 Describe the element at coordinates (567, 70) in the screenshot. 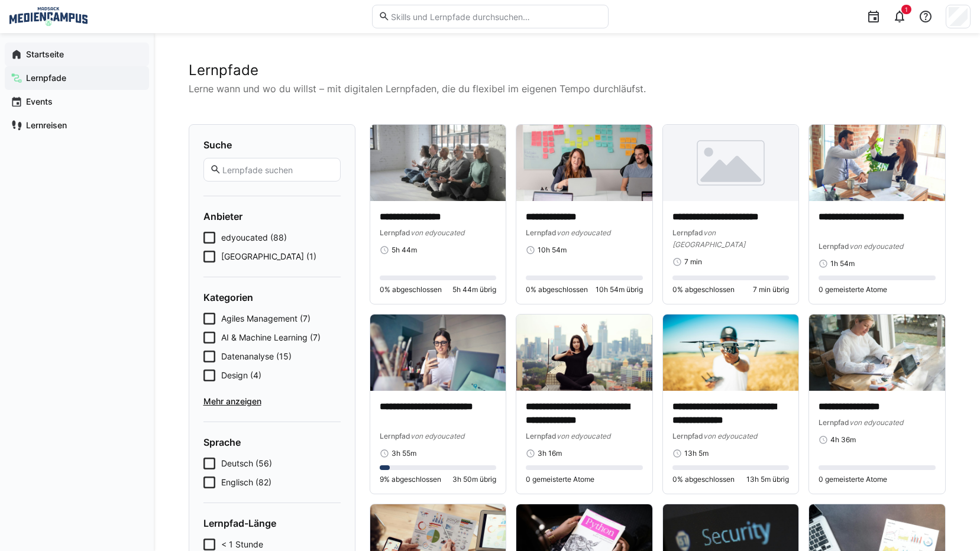

I see `h2: Lernpfade` at that location.